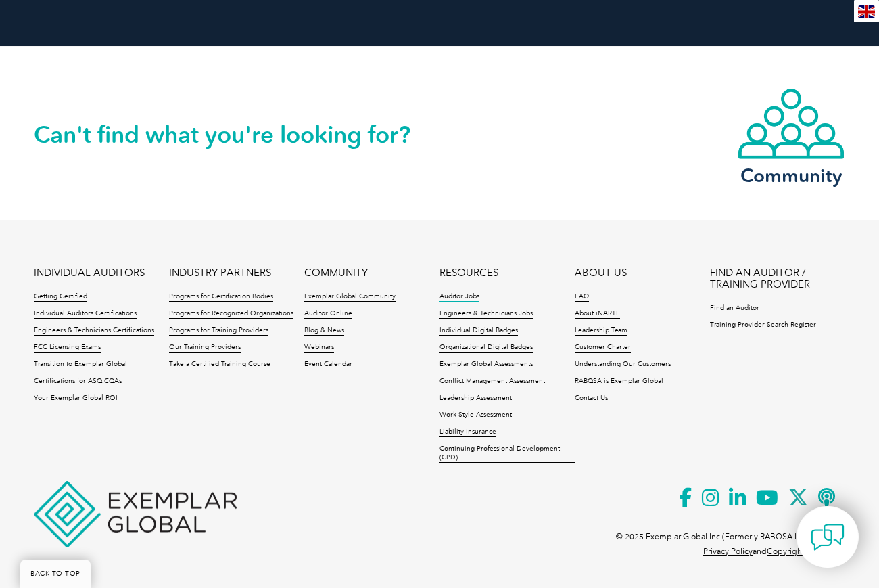 This screenshot has width=879, height=588. What do you see at coordinates (763, 325) in the screenshot?
I see `a: Training Provider Search Register` at bounding box center [763, 325].